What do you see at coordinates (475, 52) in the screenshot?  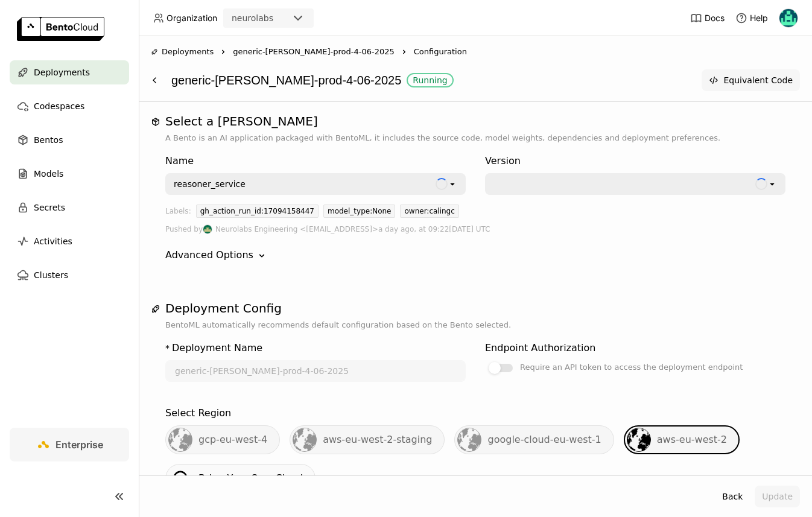 I see `nav: Breadcrumbs navigation` at bounding box center [475, 52].